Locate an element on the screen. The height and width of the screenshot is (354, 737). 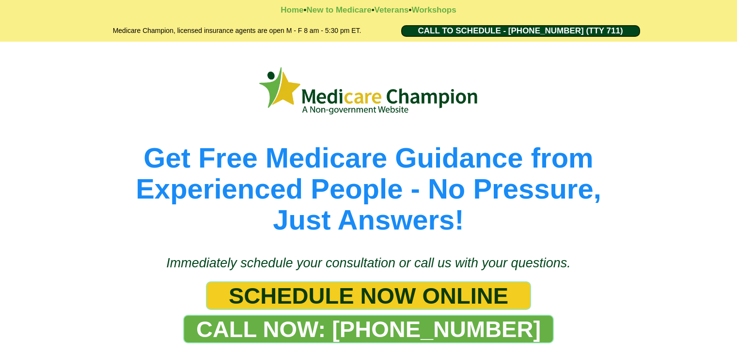
a: SCHEDULE NOW ONLINE is located at coordinates (368, 296).